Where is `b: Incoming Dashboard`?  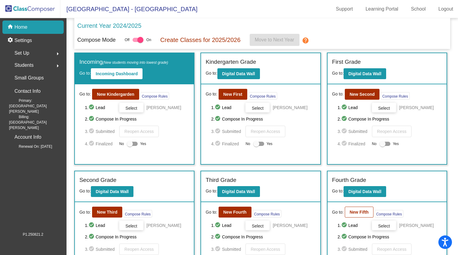 b: Incoming Dashboard is located at coordinates (117, 74).